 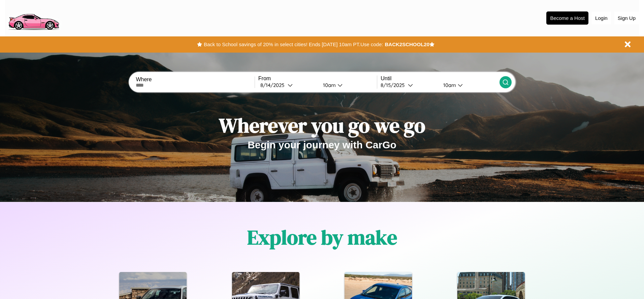 What do you see at coordinates (33, 18) in the screenshot?
I see `img: logo` at bounding box center [33, 18].